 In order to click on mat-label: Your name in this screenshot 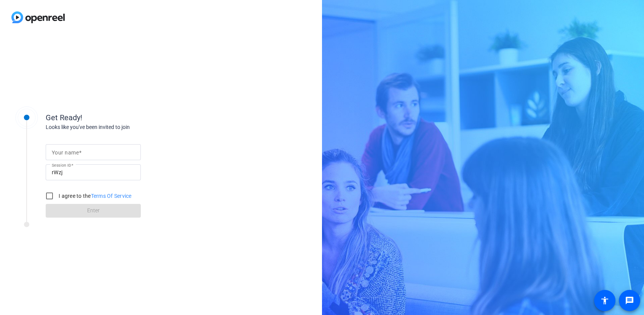, I will do `click(65, 153)`.